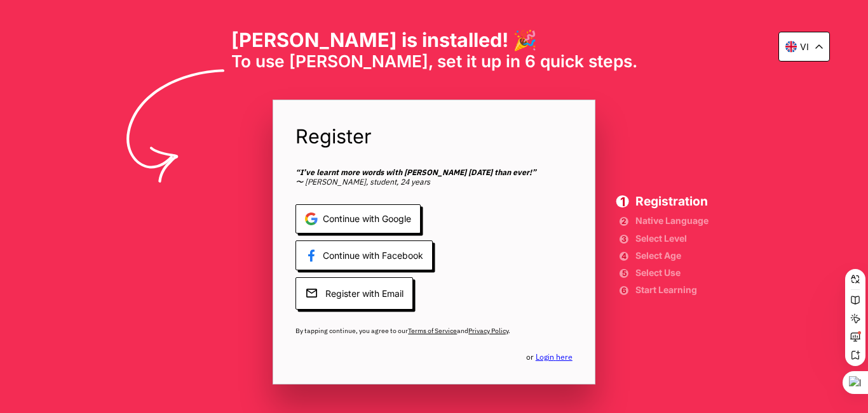  What do you see at coordinates (549, 357) in the screenshot?
I see `span: or` at bounding box center [549, 357].